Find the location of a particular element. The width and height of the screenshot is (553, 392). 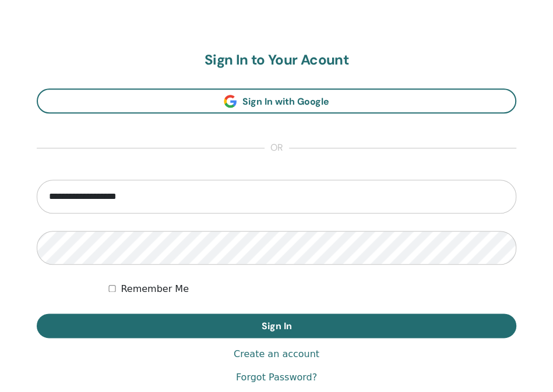

span: Sign In is located at coordinates (276, 326).